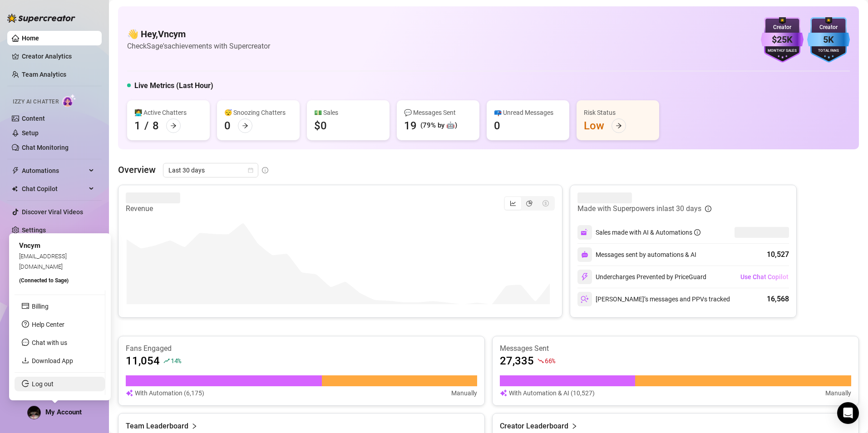 The height and width of the screenshot is (433, 868). What do you see at coordinates (320, 125) in the screenshot?
I see `div: $0` at bounding box center [320, 125].